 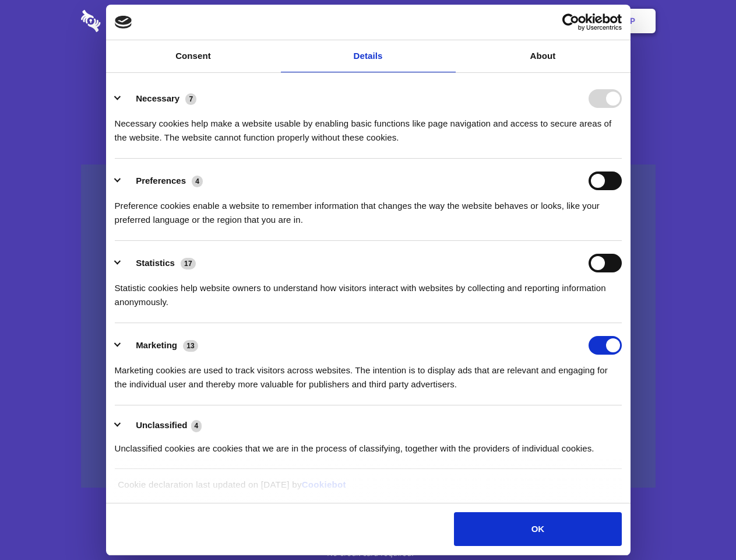 I want to click on label: Preferences, so click(x=161, y=180).